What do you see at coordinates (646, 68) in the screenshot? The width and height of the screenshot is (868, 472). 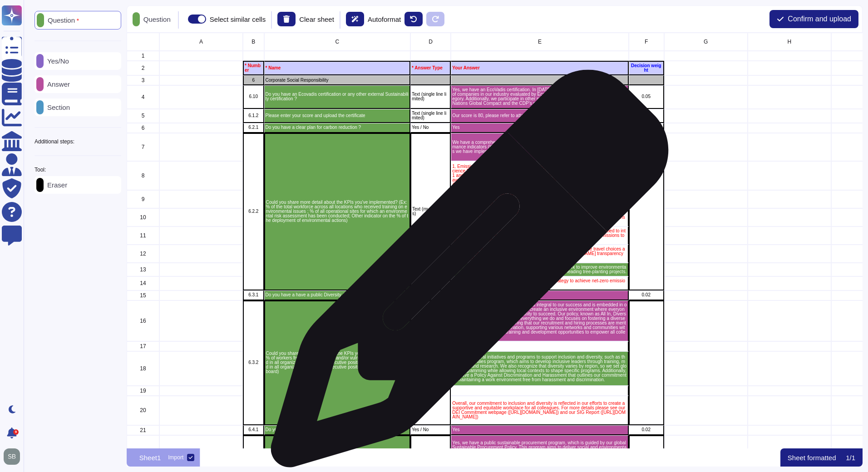 I see `p: Decision weight` at bounding box center [646, 68].